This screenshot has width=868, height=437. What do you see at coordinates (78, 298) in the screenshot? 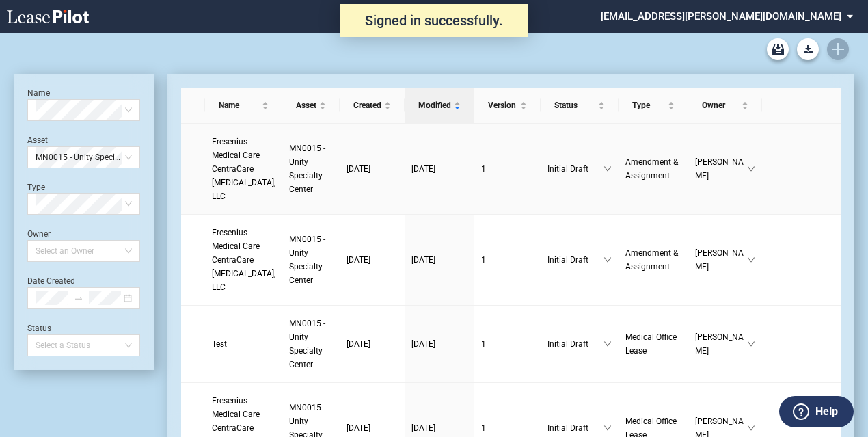
I see `span: swap-right` at bounding box center [78, 298].